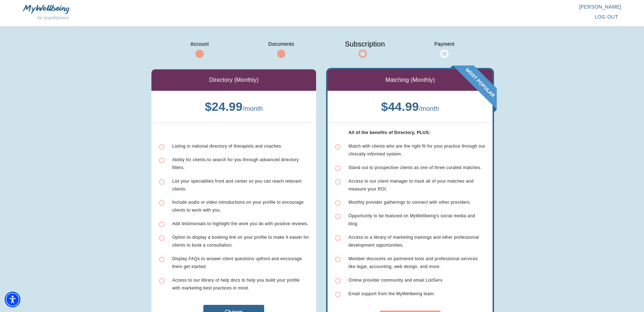 The width and height of the screenshot is (644, 312). Describe the element at coordinates (224, 106) in the screenshot. I see `b: $ 24.99` at that location.